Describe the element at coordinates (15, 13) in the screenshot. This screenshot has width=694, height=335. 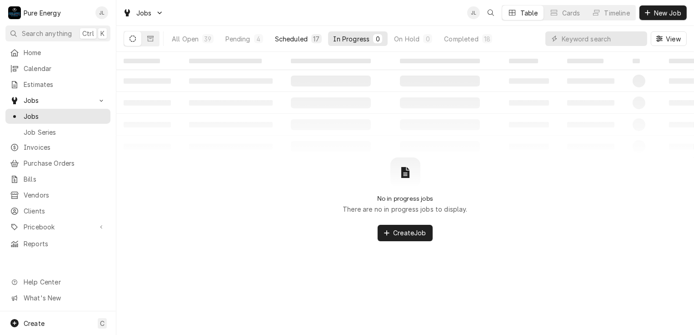
I see `div: P` at that location.